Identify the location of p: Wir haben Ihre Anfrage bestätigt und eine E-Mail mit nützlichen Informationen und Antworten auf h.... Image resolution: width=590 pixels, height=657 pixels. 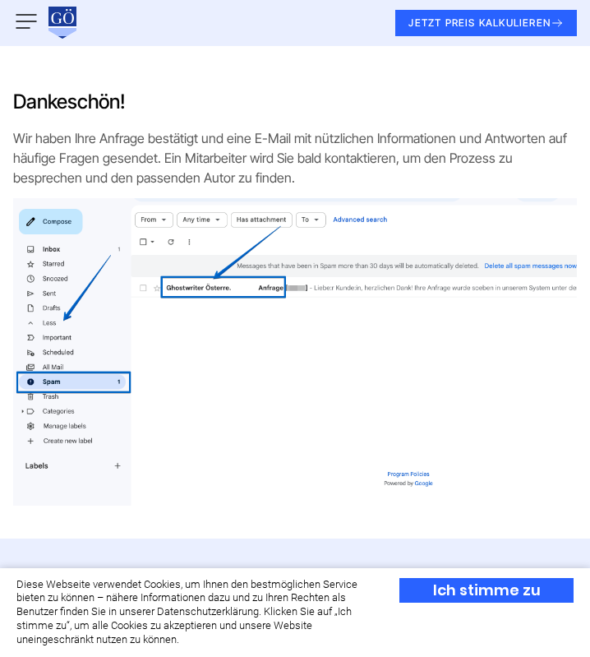
(295, 158).